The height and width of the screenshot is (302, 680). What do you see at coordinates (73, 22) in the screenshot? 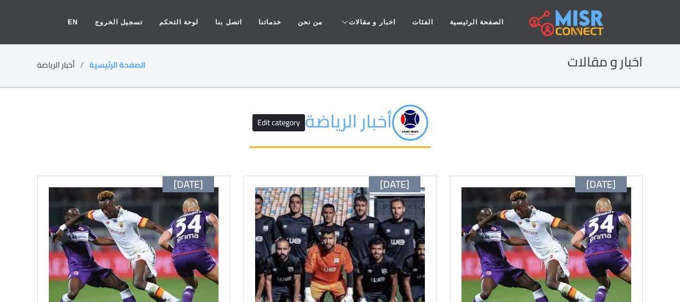
I see `a: EN` at bounding box center [73, 22].